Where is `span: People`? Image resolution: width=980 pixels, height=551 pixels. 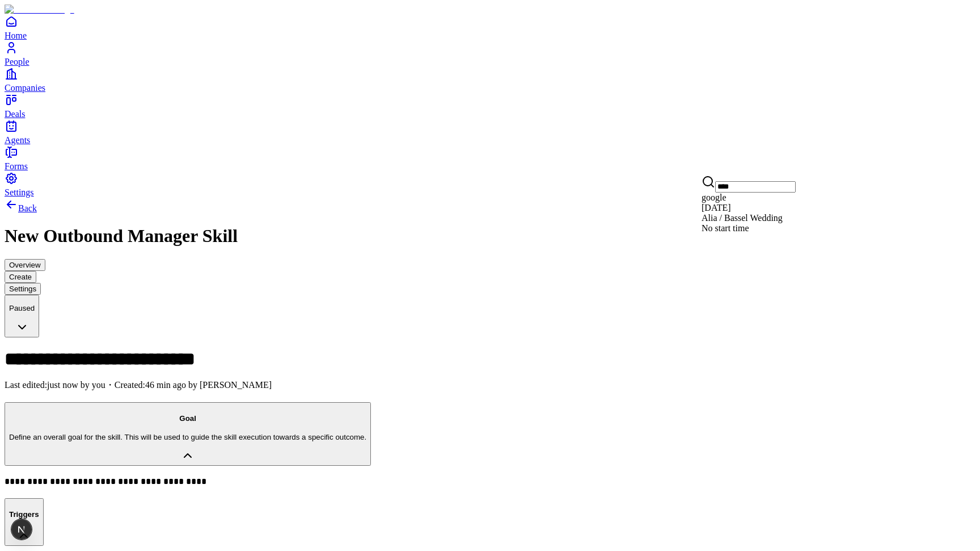
span: People is located at coordinates (17, 61).